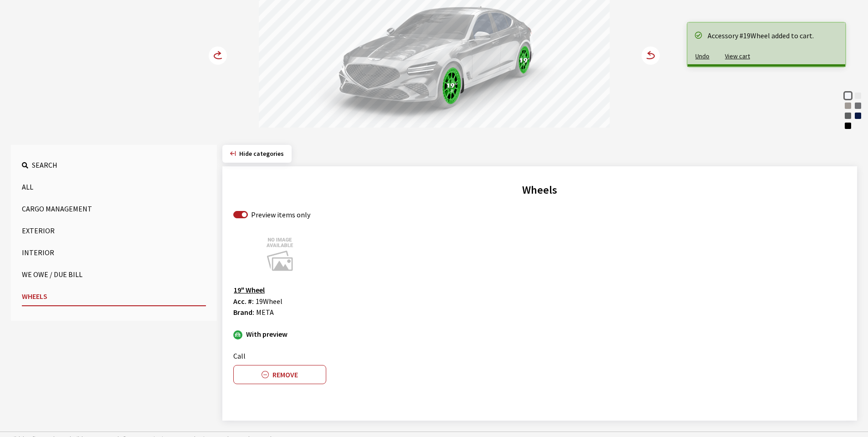 This screenshot has width=868, height=437. What do you see at coordinates (703, 56) in the screenshot?
I see `button: Undo` at bounding box center [703, 56].